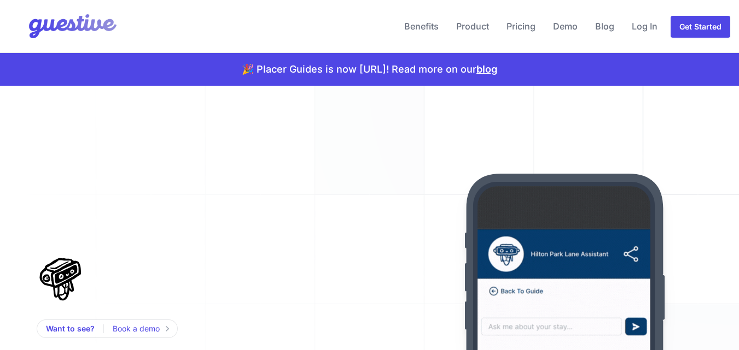  What do you see at coordinates (487, 69) in the screenshot?
I see `a: blog` at bounding box center [487, 69].